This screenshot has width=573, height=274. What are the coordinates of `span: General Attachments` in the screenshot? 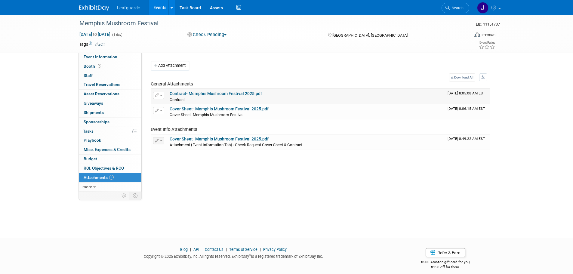 It's located at (172, 84).